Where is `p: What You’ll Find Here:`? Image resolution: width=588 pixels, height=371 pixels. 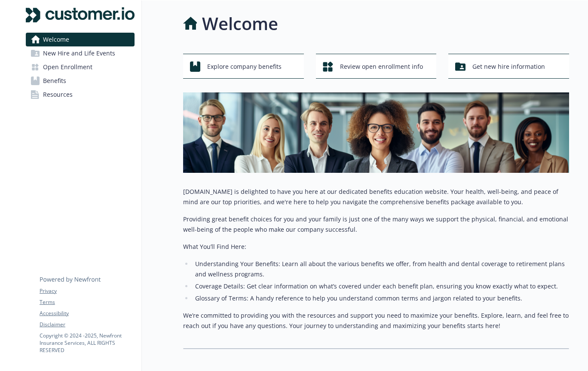
p: What You’ll Find Here: is located at coordinates (376, 247).